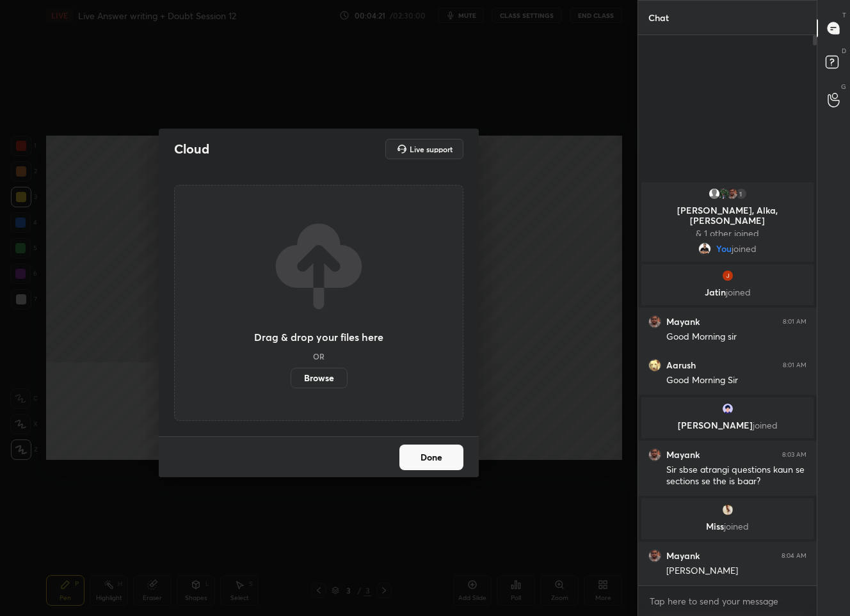 The width and height of the screenshot is (850, 616). What do you see at coordinates (794, 556) in the screenshot?
I see `div: 8:04 AM` at bounding box center [794, 556].